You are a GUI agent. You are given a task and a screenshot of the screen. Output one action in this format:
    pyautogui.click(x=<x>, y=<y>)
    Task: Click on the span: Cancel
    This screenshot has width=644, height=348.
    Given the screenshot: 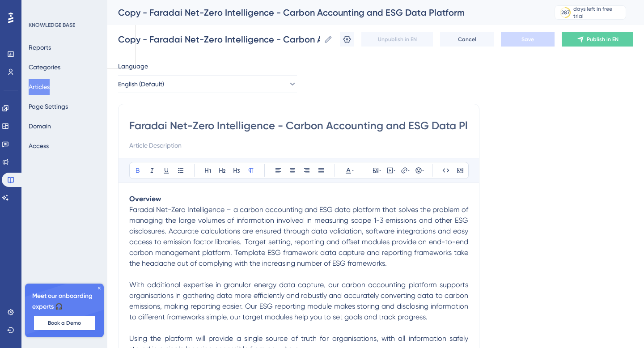 What is the action you would take?
    pyautogui.click(x=466, y=39)
    